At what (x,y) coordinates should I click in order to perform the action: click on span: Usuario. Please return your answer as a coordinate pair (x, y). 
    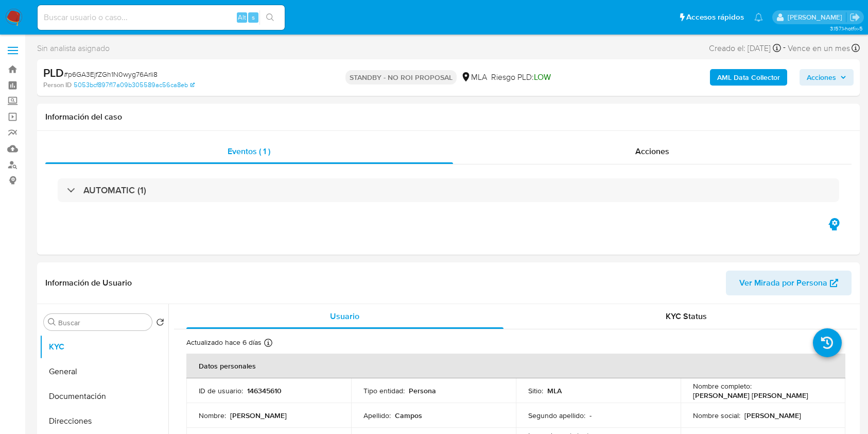
    Looking at the image, I should click on (345, 316).